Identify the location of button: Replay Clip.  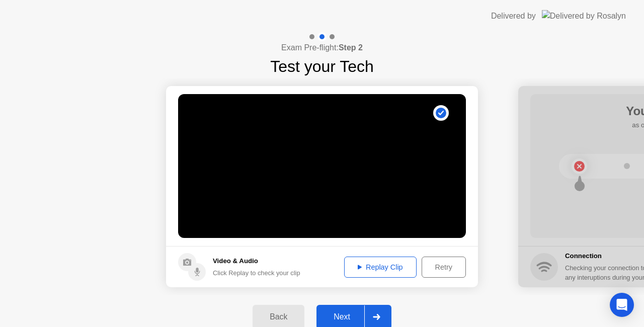
(380, 267).